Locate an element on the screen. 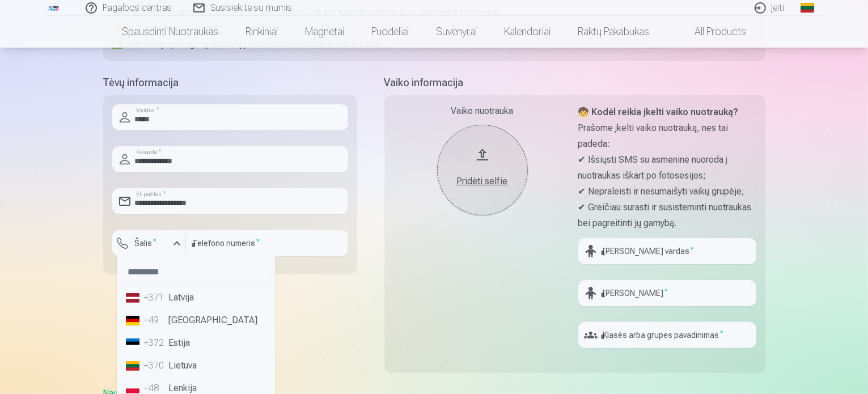  button: Pridėti selfie is located at coordinates (482, 170).